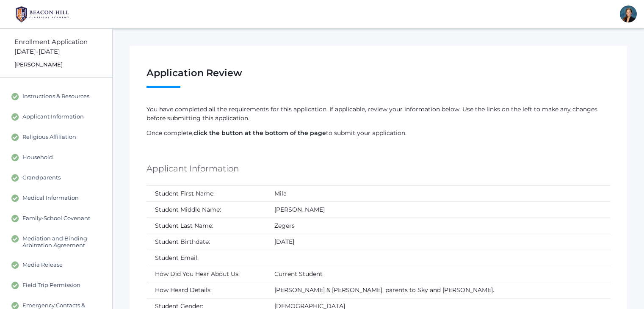 This screenshot has height=309, width=644. I want to click on span: Religious Affiliation, so click(49, 137).